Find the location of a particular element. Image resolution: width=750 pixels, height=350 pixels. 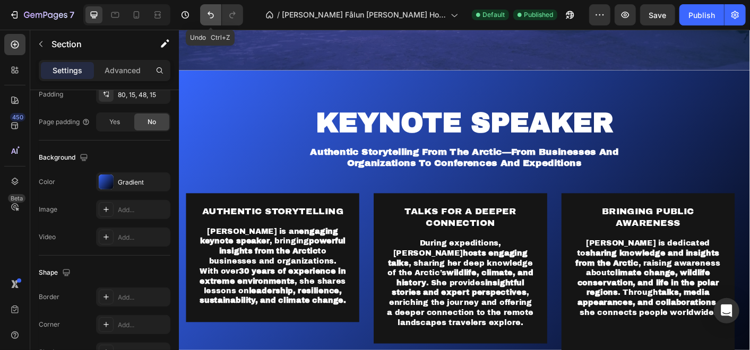

p: BRINGING PUBLIC AWARENESS is located at coordinates (523, 209).